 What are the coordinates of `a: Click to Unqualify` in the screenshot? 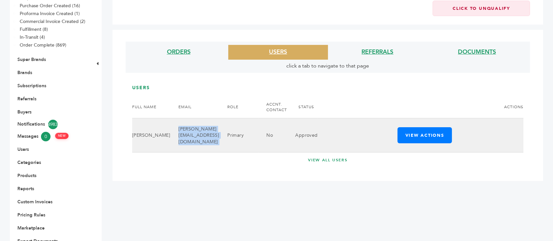 It's located at (481, 8).